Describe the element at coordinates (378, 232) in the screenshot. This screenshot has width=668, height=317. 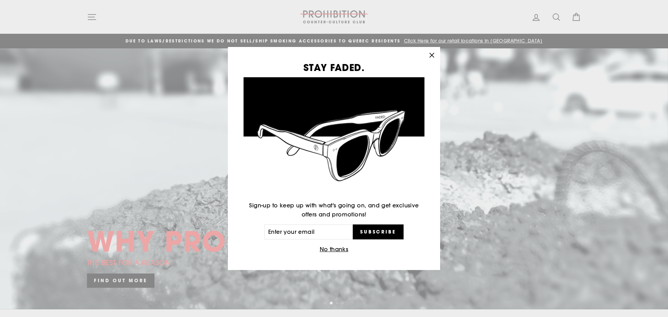
I see `button: Subscribe` at that location.